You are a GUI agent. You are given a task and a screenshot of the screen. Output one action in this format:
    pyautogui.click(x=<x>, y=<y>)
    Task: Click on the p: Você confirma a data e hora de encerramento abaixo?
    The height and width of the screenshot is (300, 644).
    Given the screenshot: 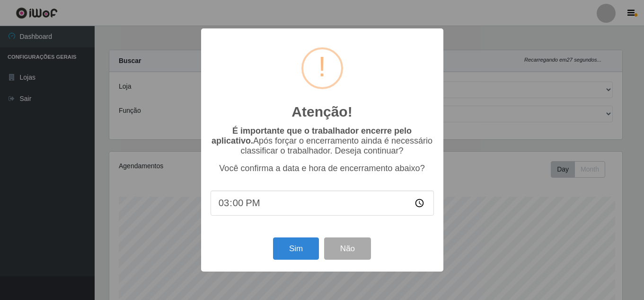 What is the action you would take?
    pyautogui.click(x=322, y=168)
    